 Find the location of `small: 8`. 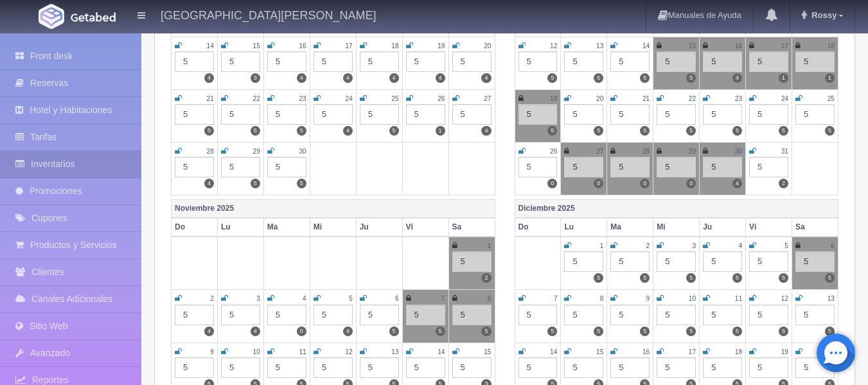

small: 8 is located at coordinates (602, 298).